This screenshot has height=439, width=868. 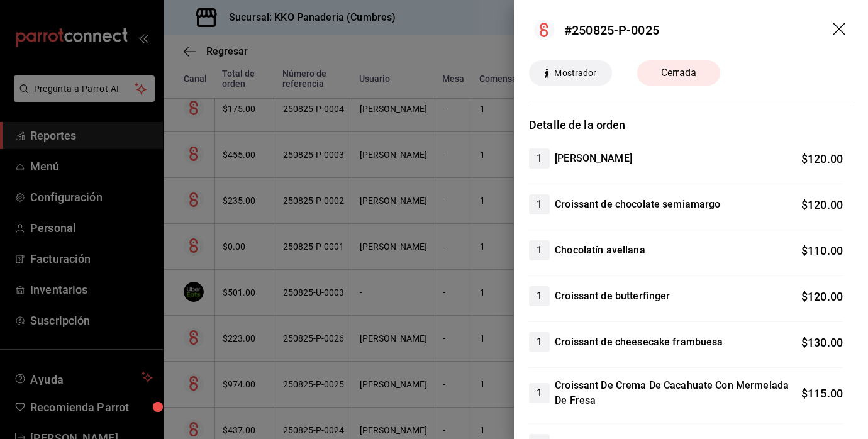 I want to click on h3: Detalle de la orden, so click(x=690, y=124).